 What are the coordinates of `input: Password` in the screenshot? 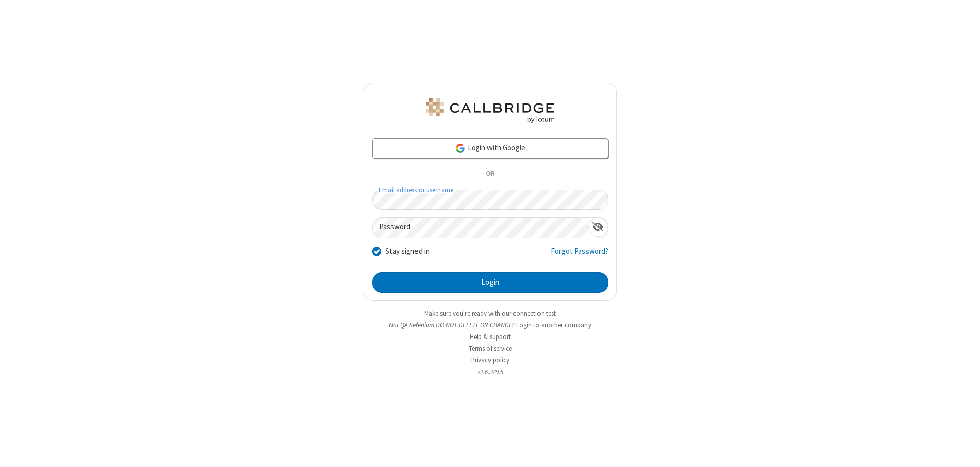 It's located at (481, 227).